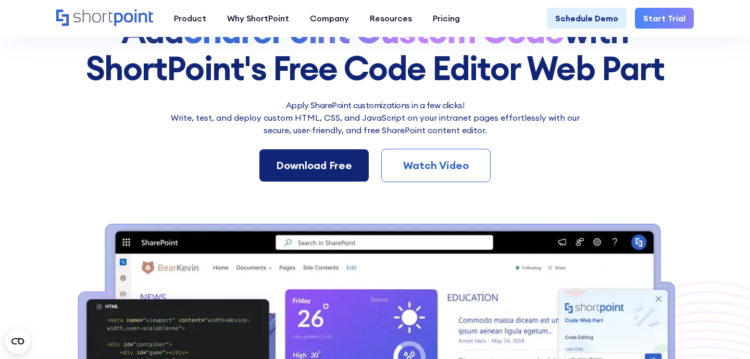 Image resolution: width=750 pixels, height=359 pixels. I want to click on a: Home, so click(105, 18).